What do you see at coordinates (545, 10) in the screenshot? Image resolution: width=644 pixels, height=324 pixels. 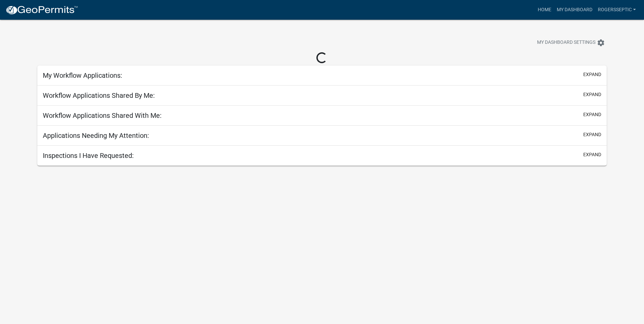 I see `a: Home` at bounding box center [545, 10].